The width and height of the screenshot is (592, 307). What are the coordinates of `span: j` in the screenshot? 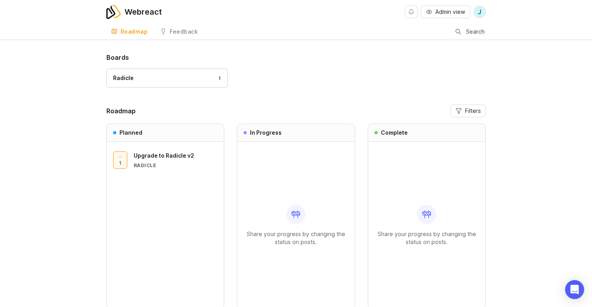 It's located at (479, 12).